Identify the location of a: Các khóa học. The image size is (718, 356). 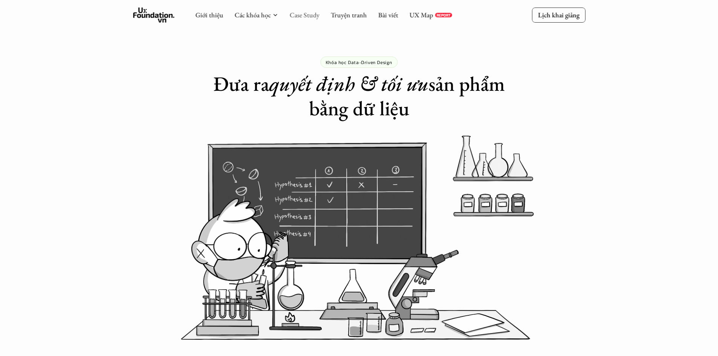
(252, 15).